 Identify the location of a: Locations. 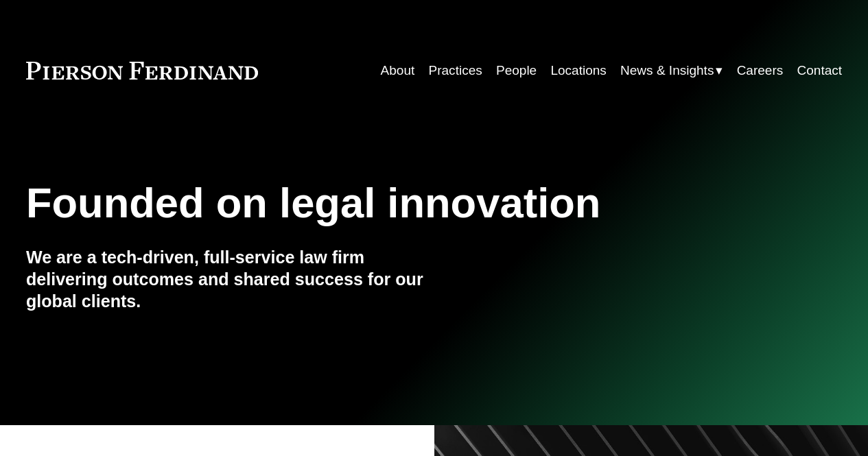
(578, 71).